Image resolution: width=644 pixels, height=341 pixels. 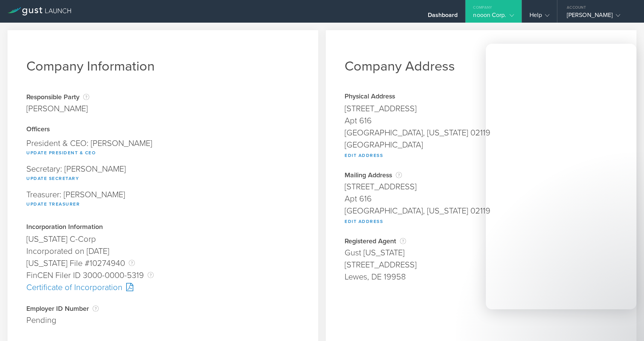 I want to click on div: Help, so click(x=540, y=17).